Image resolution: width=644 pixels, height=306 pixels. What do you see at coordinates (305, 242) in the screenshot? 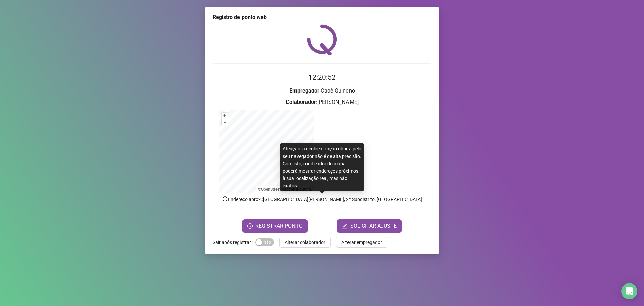
I see `button: Alterar colaborador` at bounding box center [305, 242].